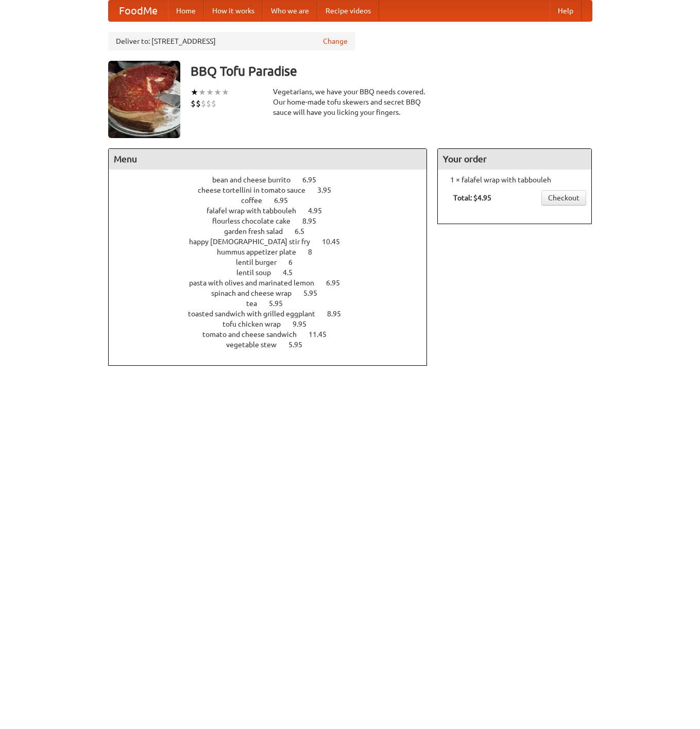 This screenshot has height=729, width=700. I want to click on span: 8, so click(315, 252).